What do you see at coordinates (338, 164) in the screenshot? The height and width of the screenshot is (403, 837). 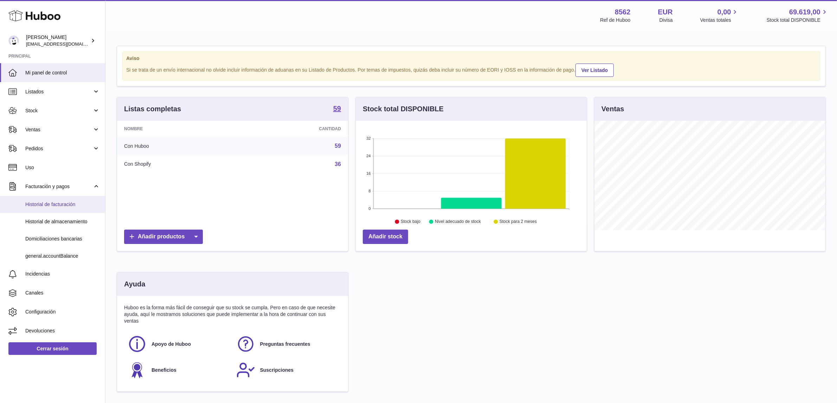 I see `a: 36` at bounding box center [338, 164].